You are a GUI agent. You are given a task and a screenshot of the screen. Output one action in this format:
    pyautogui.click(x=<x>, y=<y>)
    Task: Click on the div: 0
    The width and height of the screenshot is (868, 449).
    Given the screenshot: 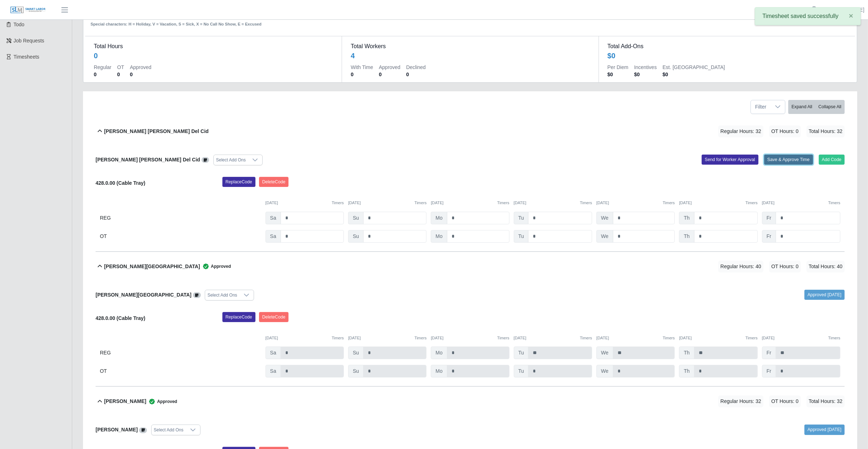 What is the action you would take?
    pyautogui.click(x=96, y=56)
    